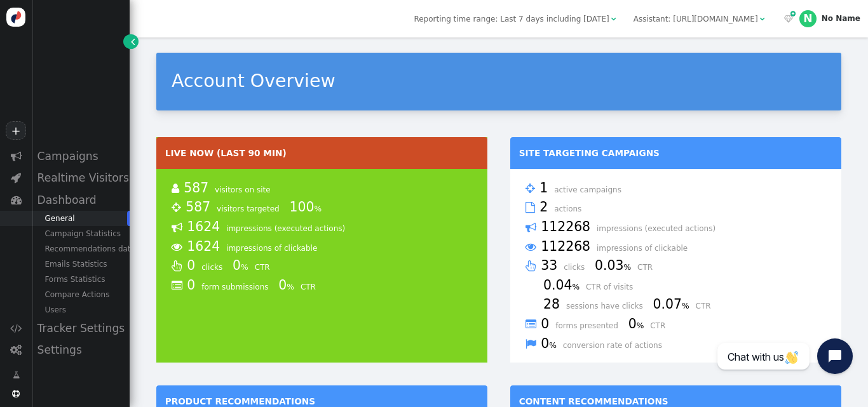  Describe the element at coordinates (615, 265) in the screenshot. I see `span: 0.03` at that location.